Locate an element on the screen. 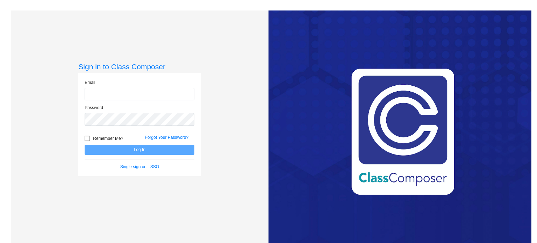  h3: Sign in to Class Composer is located at coordinates (139, 66).